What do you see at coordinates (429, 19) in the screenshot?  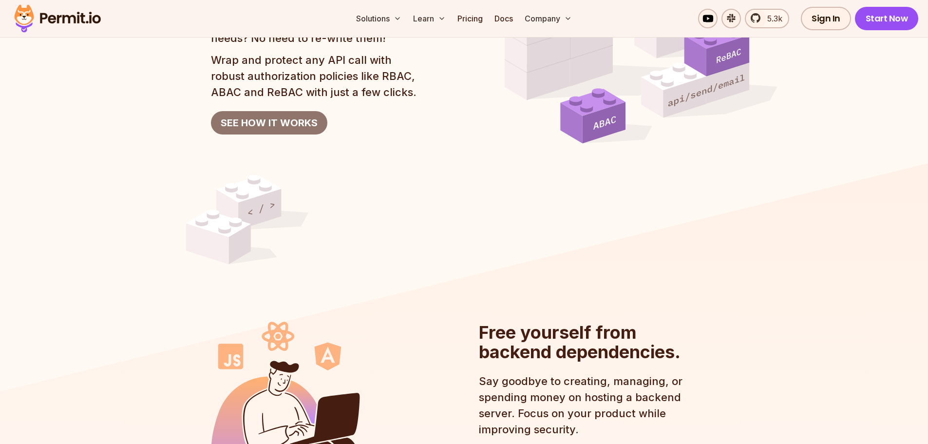 I see `button: Learn` at bounding box center [429, 19].